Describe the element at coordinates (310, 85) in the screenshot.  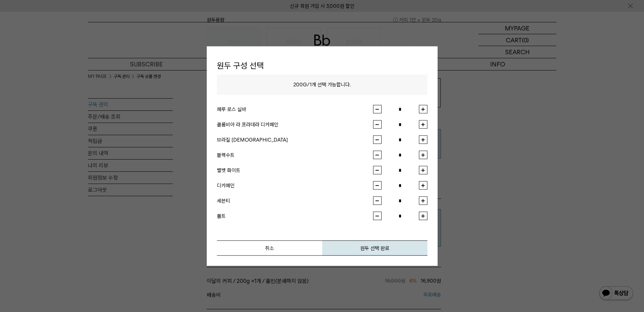
I see `span: 1` at that location.